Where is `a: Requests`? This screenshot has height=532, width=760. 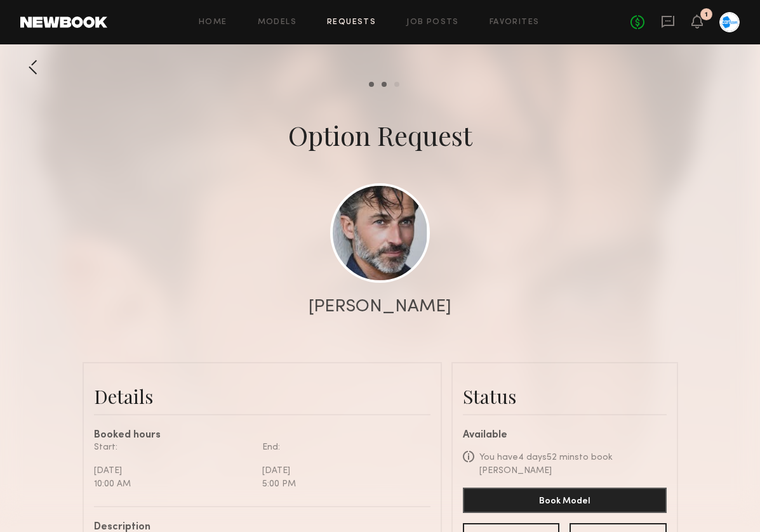
a: Requests is located at coordinates (351, 22).